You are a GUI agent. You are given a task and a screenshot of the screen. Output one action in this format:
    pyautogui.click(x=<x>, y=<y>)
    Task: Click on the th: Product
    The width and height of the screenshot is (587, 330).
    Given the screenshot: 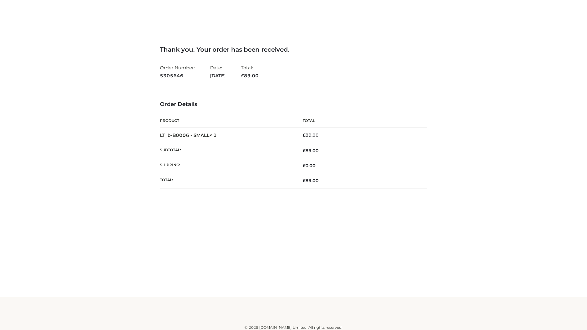 What is the action you would take?
    pyautogui.click(x=226, y=121)
    